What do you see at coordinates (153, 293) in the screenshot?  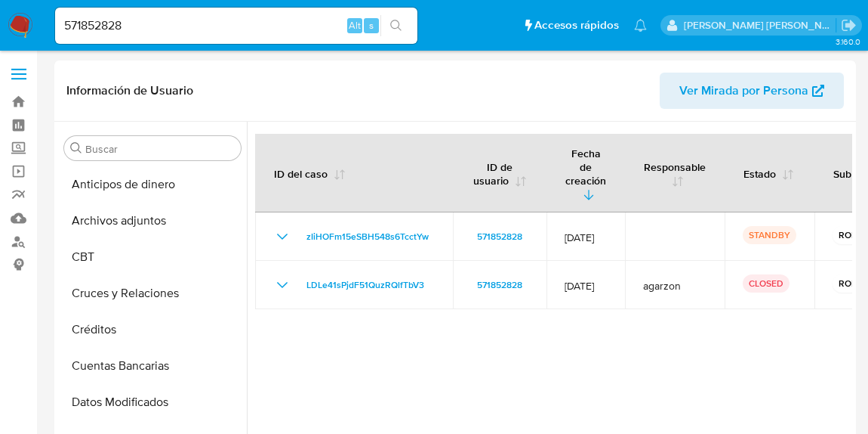 I see `button: Cruces y Relaciones` at bounding box center [153, 293].